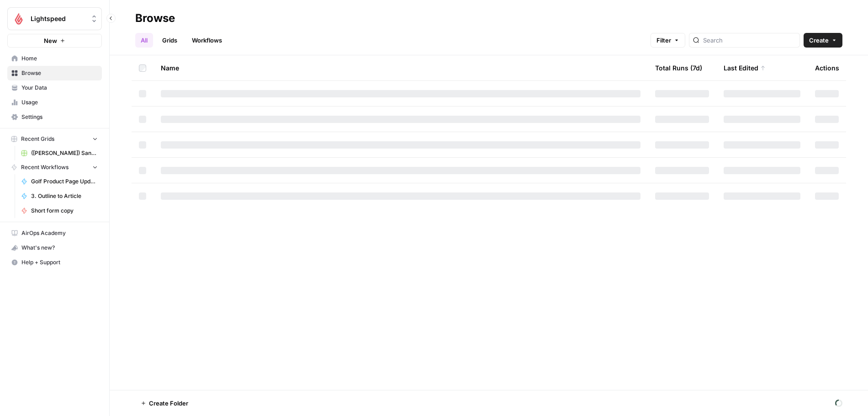  Describe the element at coordinates (45, 167) in the screenshot. I see `span: Recent Workflows` at that location.